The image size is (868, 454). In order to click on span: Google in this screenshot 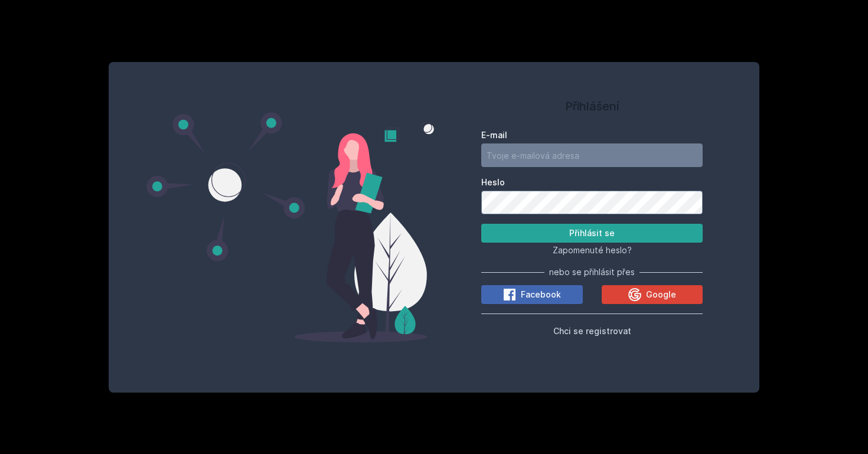, I will do `click(661, 294)`.